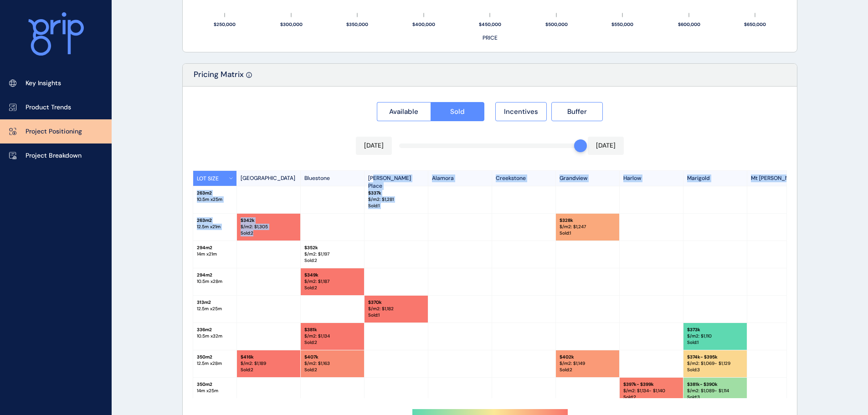 The height and width of the screenshot is (415, 868). Describe the element at coordinates (524, 178) in the screenshot. I see `p: Creekstone` at that location.